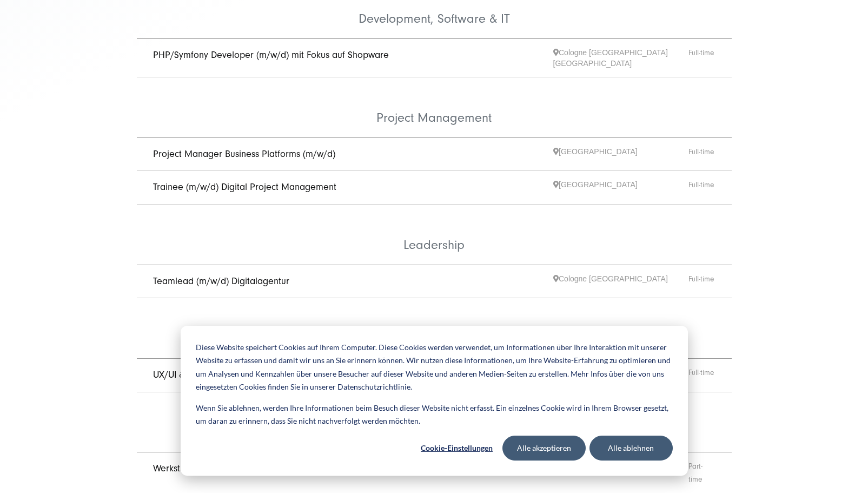 This screenshot has height=493, width=868. What do you see at coordinates (544, 448) in the screenshot?
I see `button: Alle akzeptieren` at bounding box center [544, 448].